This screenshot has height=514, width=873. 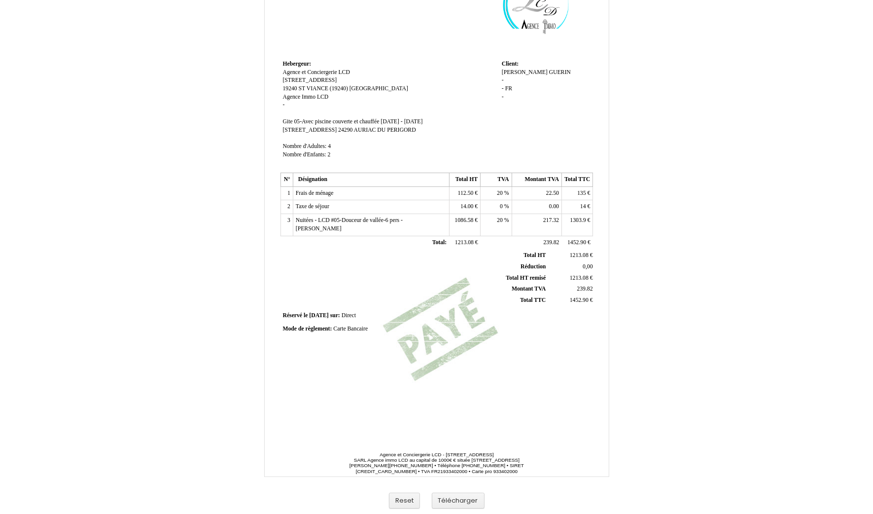 I want to click on span: 22.50, so click(x=553, y=193).